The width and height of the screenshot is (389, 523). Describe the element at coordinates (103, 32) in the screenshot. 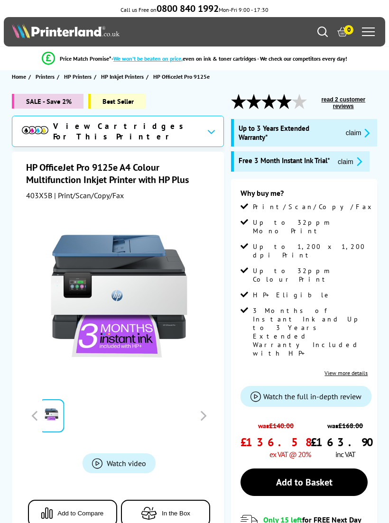

I see `a: Printerland Logo` at that location.